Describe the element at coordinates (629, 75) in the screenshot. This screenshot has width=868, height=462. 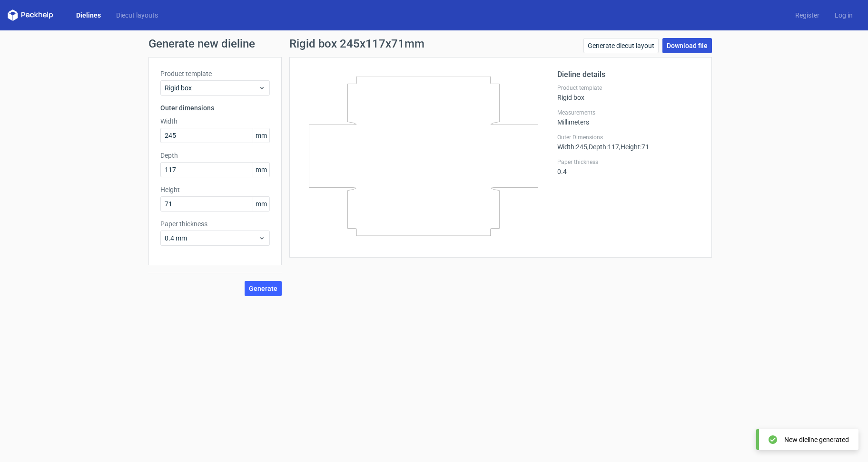
I see `h2: Dieline details` at that location.